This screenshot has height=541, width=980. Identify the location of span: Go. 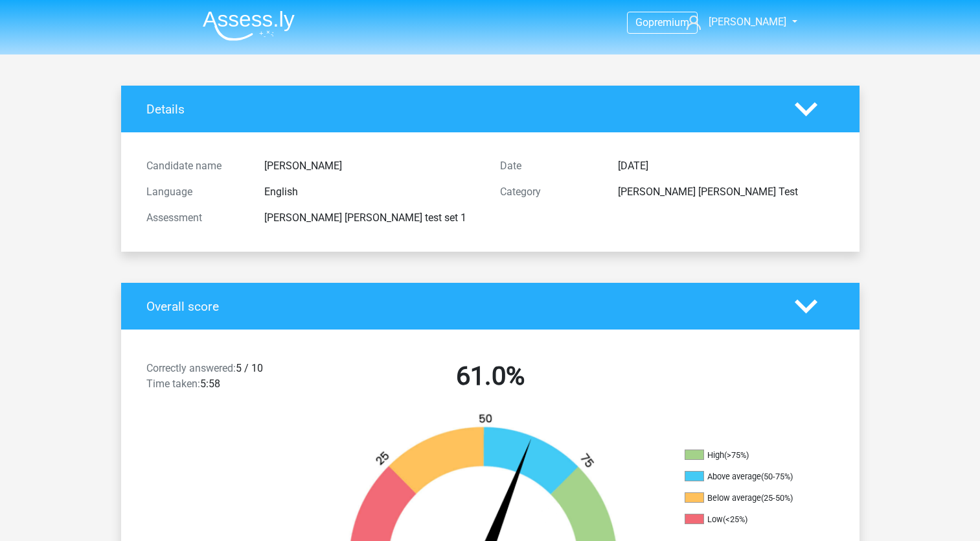
(642, 22).